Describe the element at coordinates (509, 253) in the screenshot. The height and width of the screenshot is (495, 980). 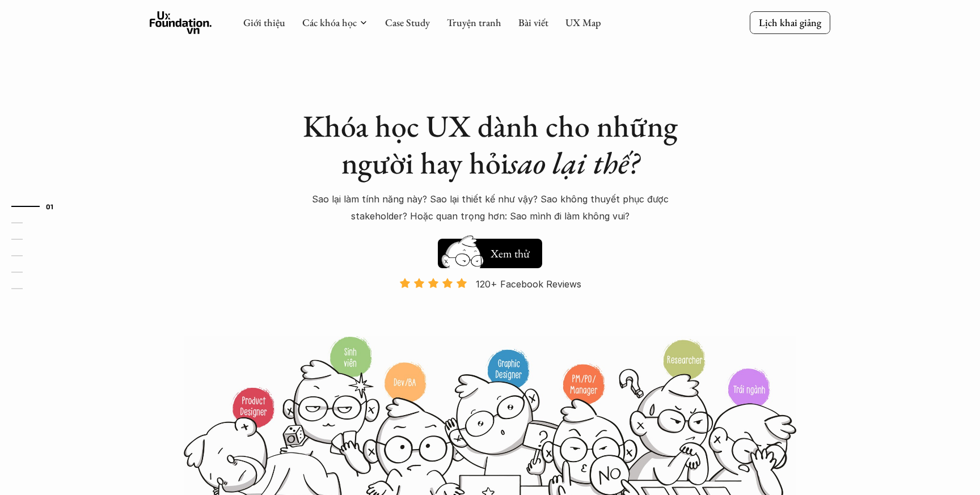
I see `h5: Xem thử` at that location.